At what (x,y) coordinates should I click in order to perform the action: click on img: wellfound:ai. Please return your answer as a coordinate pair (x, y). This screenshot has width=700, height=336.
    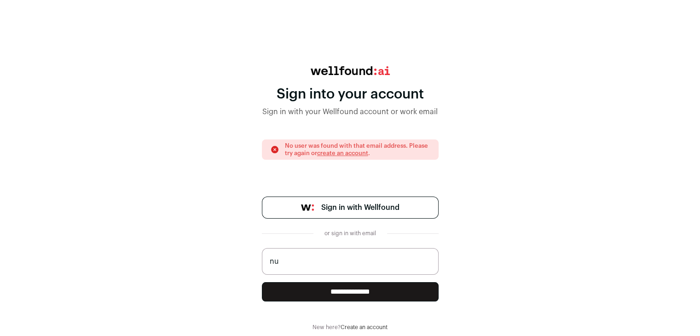
    Looking at the image, I should click on (350, 70).